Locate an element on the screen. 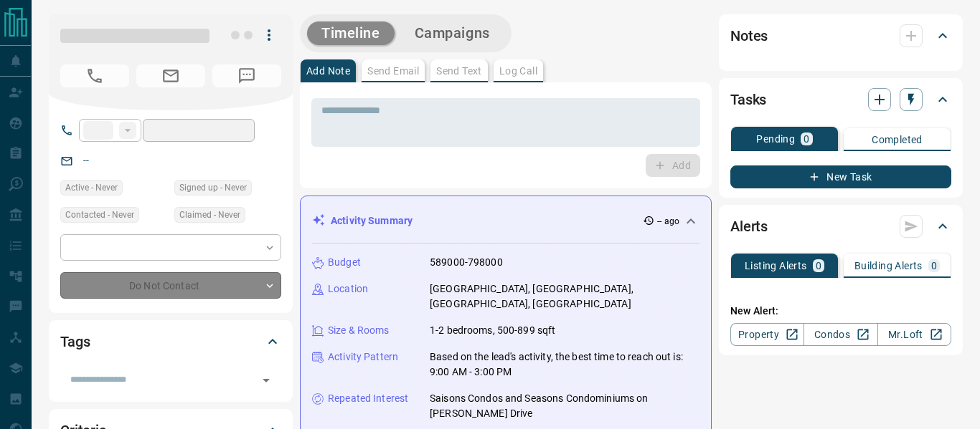 The height and width of the screenshot is (429, 980). div: Notes is located at coordinates (841, 36).